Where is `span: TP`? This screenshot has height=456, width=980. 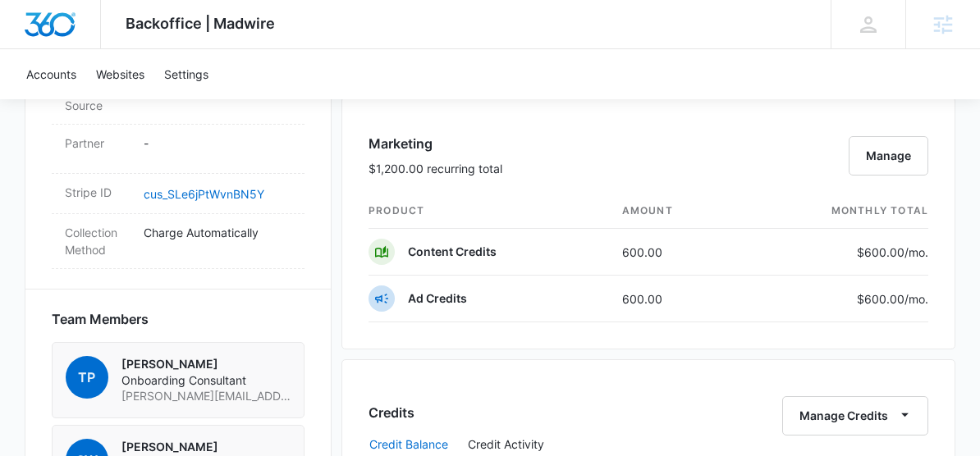
span: TP is located at coordinates (87, 377).